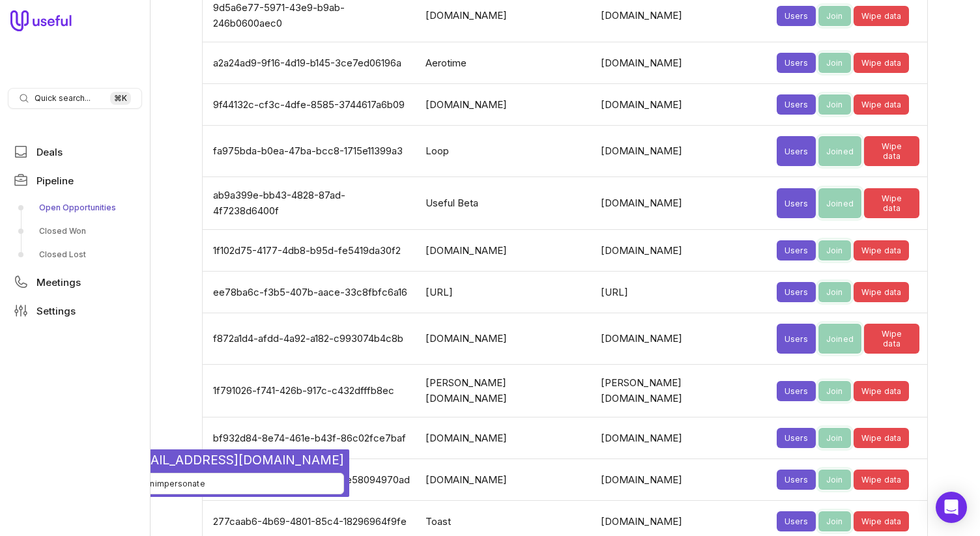 This screenshot has width=980, height=536. What do you see at coordinates (63, 98) in the screenshot?
I see `span: Quick search...` at bounding box center [63, 98].